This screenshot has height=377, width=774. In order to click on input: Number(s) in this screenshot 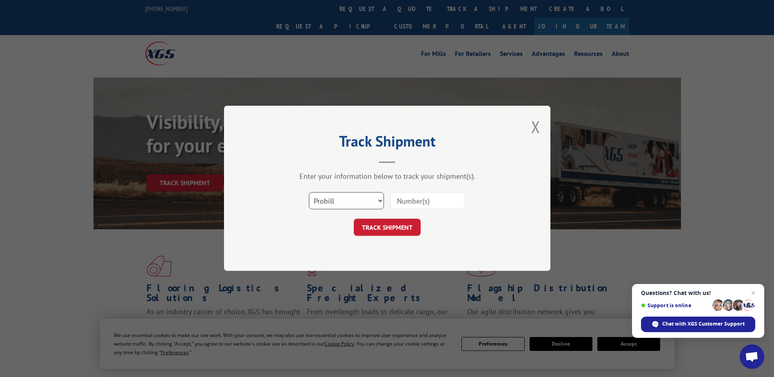, I will do `click(428, 201)`.